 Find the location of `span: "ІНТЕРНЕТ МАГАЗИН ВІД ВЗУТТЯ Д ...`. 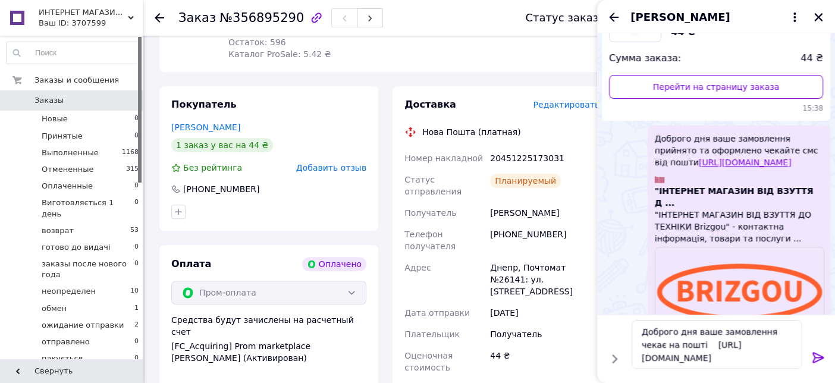

span: "ІНТЕРНЕТ МАГАЗИН ВІД ВЗУТТЯ Д ... is located at coordinates (739, 197).